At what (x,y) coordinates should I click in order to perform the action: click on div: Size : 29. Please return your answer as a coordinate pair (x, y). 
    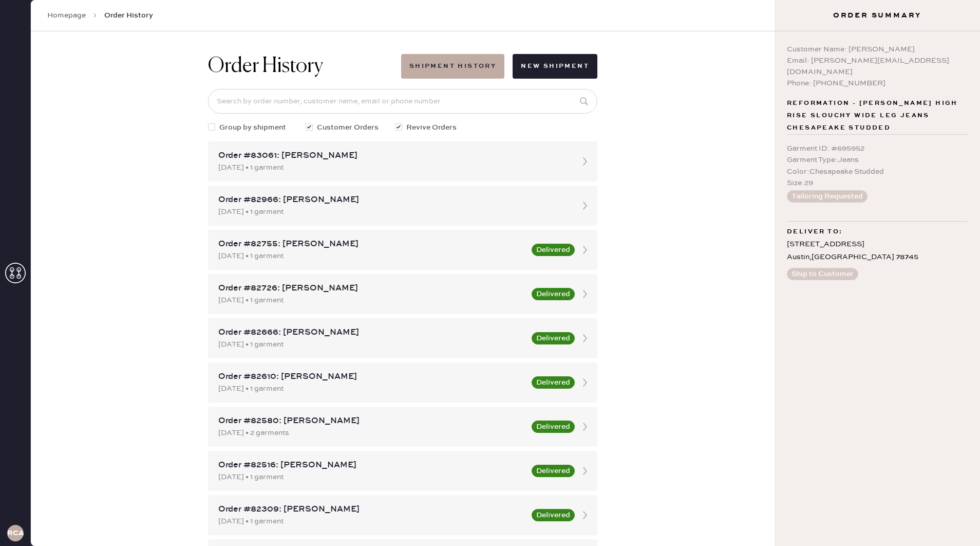
    Looking at the image, I should click on (877, 183).